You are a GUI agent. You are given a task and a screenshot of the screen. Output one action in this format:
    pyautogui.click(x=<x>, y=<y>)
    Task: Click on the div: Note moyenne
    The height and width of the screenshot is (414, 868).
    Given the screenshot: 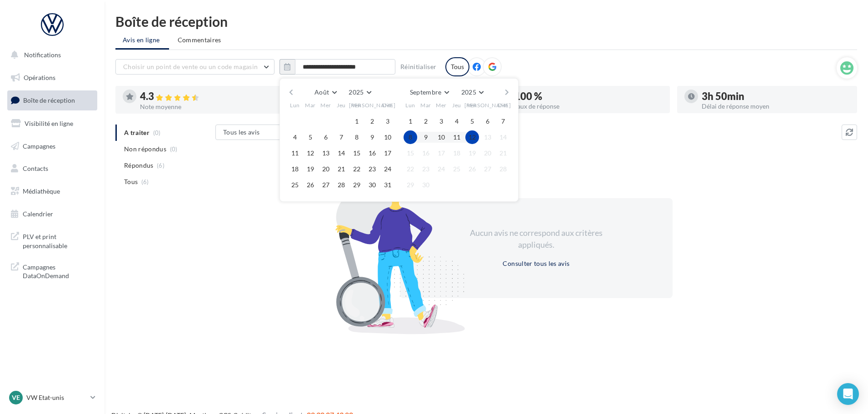 What is the action you would take?
    pyautogui.click(x=214, y=107)
    